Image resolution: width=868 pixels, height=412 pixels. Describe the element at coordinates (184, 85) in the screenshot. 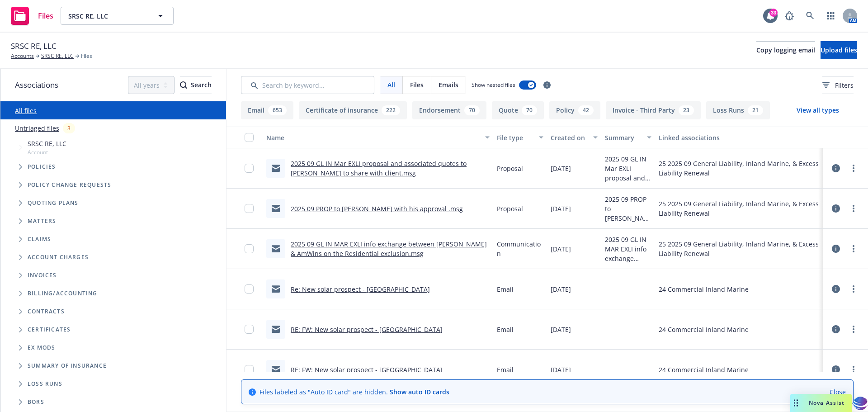

I see `svg: Search` at that location.